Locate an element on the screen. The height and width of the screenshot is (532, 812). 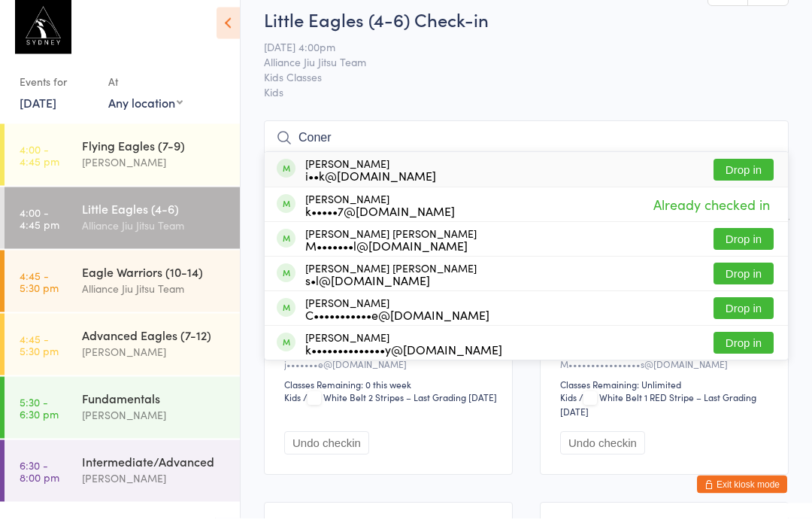
img: Alliance Sydney is located at coordinates (43, 39).